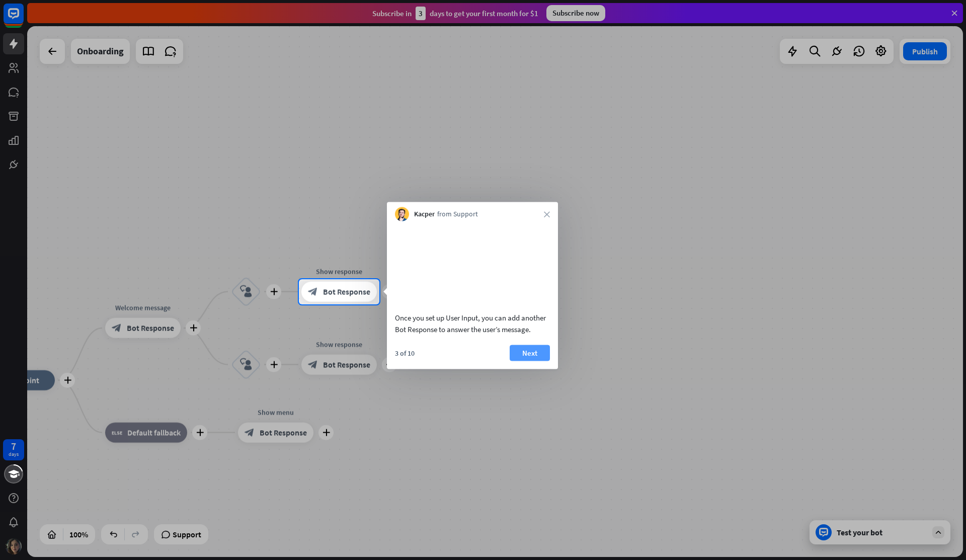 The height and width of the screenshot is (560, 966). Describe the element at coordinates (23, 19) in the screenshot. I see `button: Open LiveChat chat widget` at that location.